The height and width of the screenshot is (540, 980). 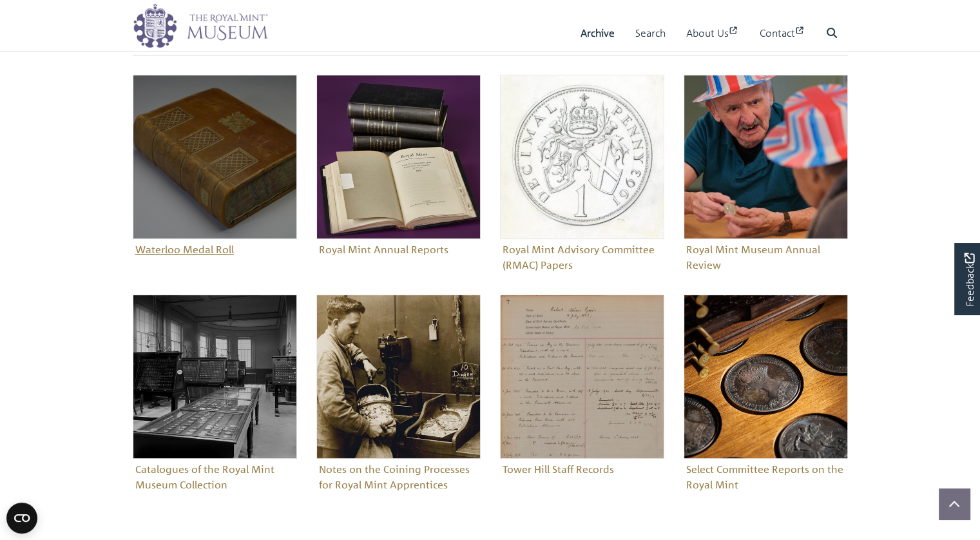 I want to click on a: Royal Mint Advisory Committee (RMAC) PapersRoyal Mint Advisory Committee (RMAC) Papers, so click(x=582, y=175).